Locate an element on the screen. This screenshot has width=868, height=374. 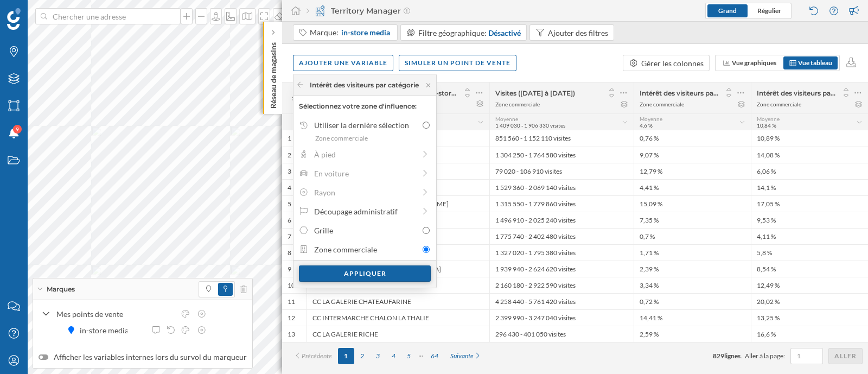
span: Assistance is located at coordinates (43, 12).